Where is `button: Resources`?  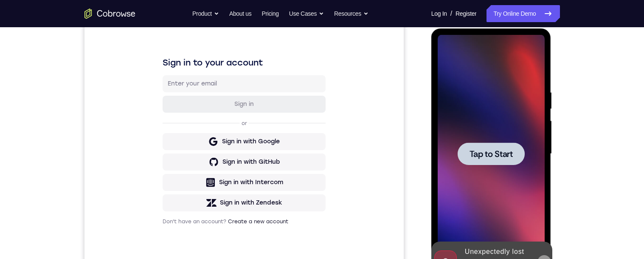 button: Resources is located at coordinates (351, 13).